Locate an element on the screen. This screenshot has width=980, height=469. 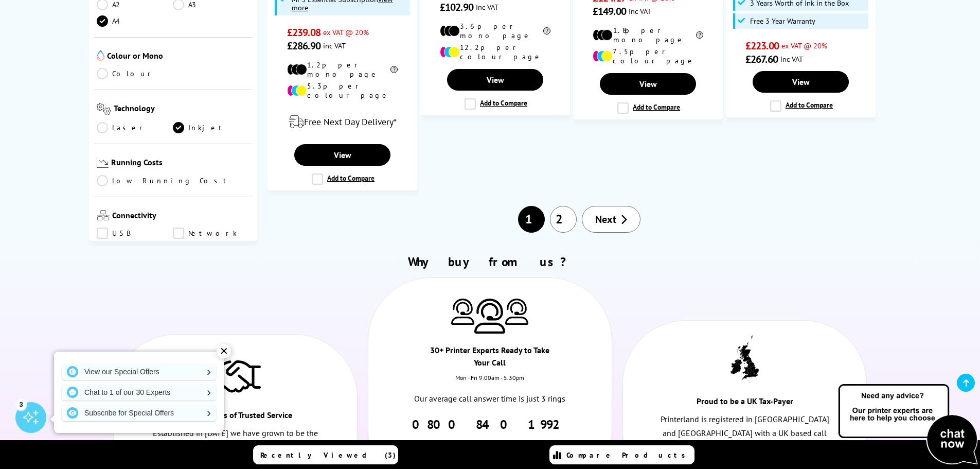
span: £286.90 is located at coordinates (303, 46).